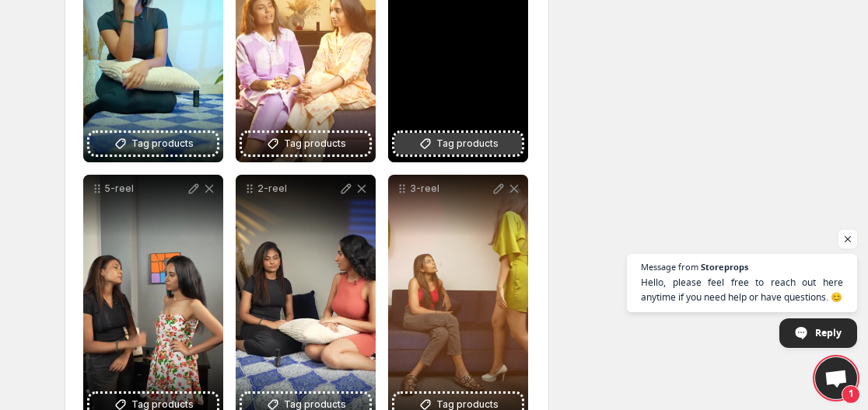 This screenshot has height=410, width=868. What do you see at coordinates (742, 290) in the screenshot?
I see `span: Hello, please feel free to reach out here anytime if you need help or have questions. 😊` at bounding box center [742, 290].